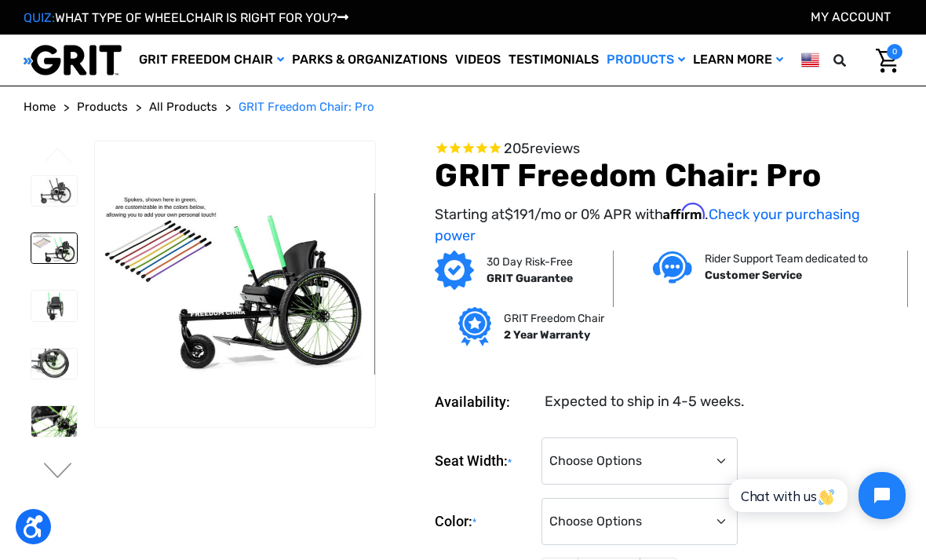 The height and width of the screenshot is (560, 926). Describe the element at coordinates (851, 17) in the screenshot. I see `a: Account` at that location.